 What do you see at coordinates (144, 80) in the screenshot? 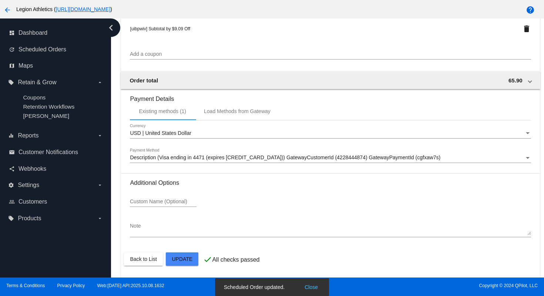
I see `span: Order total` at bounding box center [144, 80].